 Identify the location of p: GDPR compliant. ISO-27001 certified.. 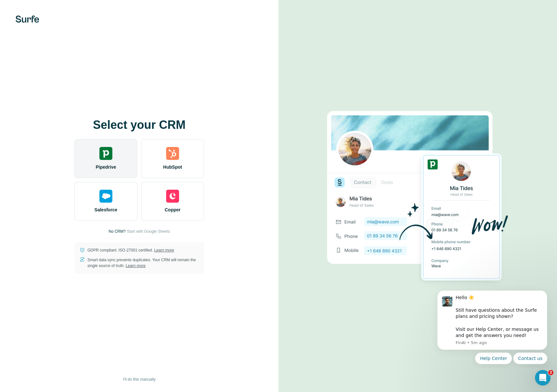
(131, 250).